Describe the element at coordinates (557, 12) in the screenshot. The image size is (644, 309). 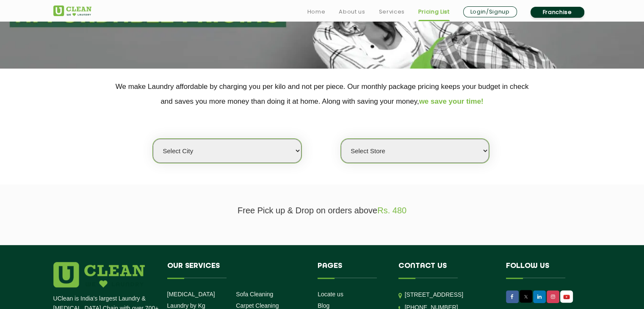
I see `a: Franchise` at that location.